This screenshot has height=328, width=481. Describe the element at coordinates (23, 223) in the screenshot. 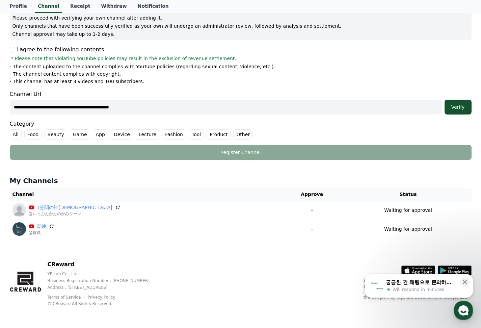

I see `a: Home` at that location.